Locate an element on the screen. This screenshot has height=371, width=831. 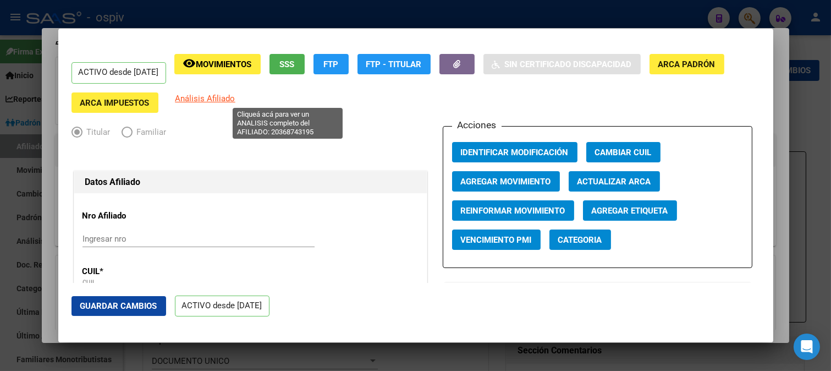
span: Identificar Modificación is located at coordinates (515, 152).